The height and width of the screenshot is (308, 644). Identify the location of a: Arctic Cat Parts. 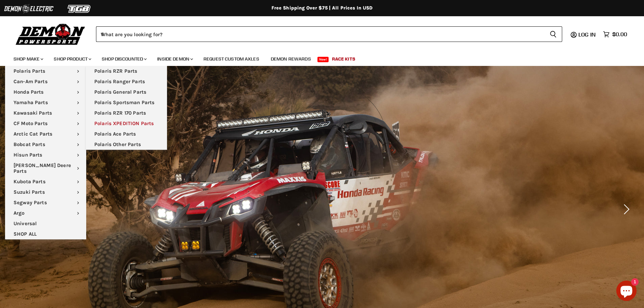
(46, 134).